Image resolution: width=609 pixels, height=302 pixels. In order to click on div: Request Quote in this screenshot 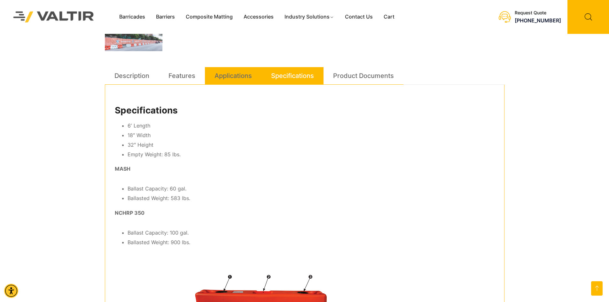, I will do `click(538, 13)`.